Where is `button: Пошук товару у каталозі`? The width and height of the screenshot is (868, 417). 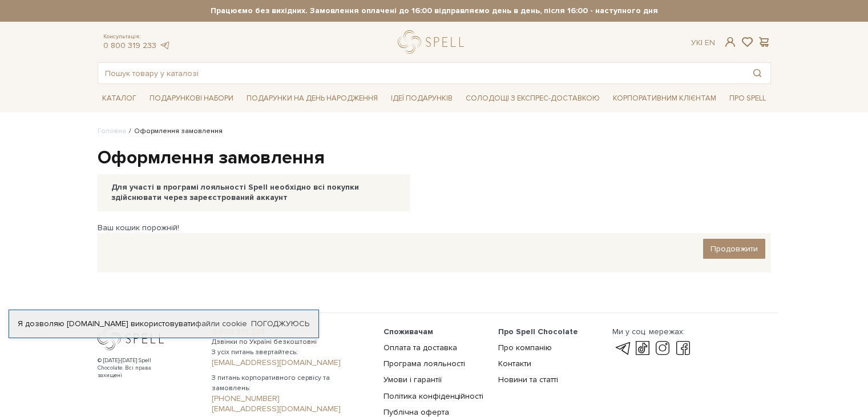
button: Пошук товару у каталозі is located at coordinates (757, 73).